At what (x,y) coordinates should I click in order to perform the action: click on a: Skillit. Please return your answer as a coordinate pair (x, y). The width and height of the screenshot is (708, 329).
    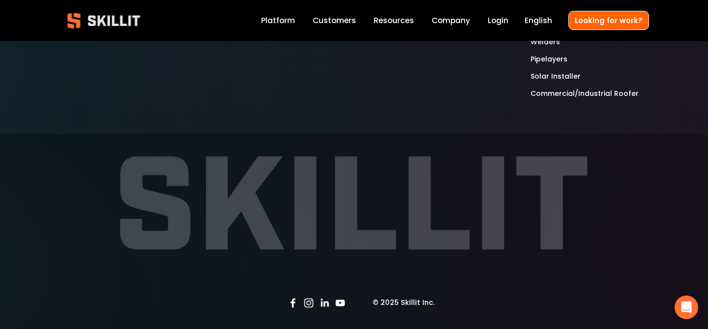
    Looking at the image, I should click on (104, 21).